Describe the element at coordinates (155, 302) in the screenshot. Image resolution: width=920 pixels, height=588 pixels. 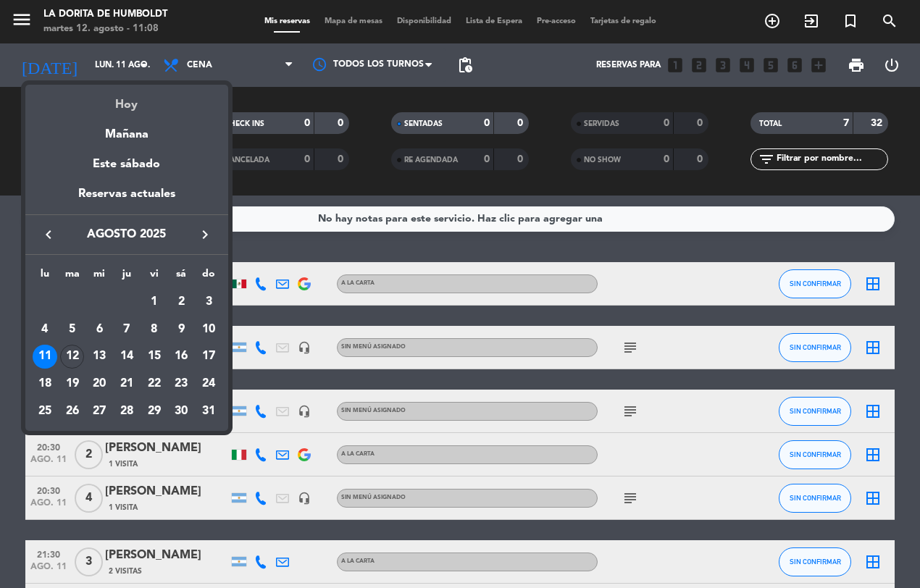
I see `div: 1` at that location.